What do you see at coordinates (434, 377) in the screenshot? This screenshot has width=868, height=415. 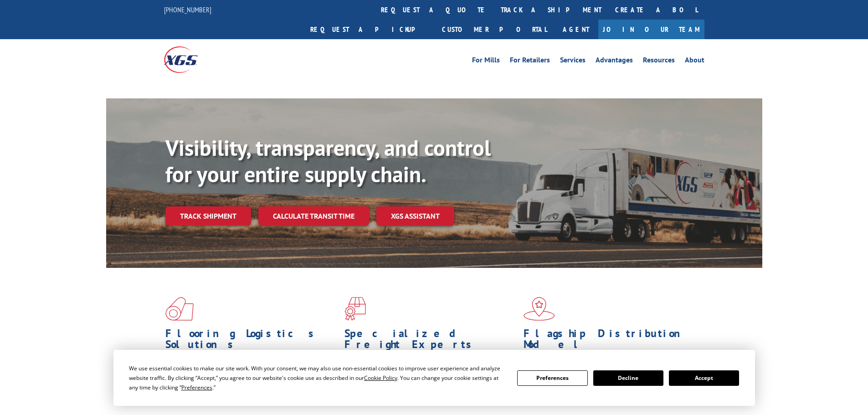 I see `div: Cookie Consent Prompt` at bounding box center [434, 377].